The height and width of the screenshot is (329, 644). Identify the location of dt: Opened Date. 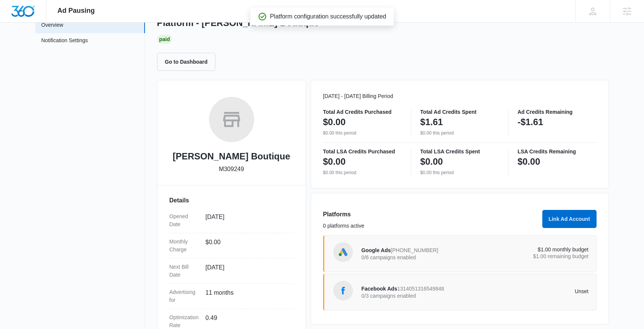
(184, 220).